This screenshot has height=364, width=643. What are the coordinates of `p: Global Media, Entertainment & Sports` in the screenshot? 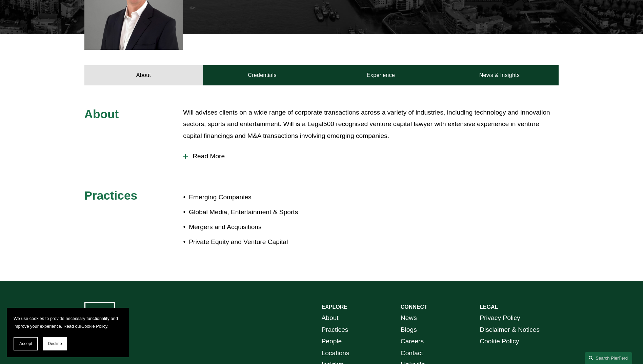 It's located at (255, 212).